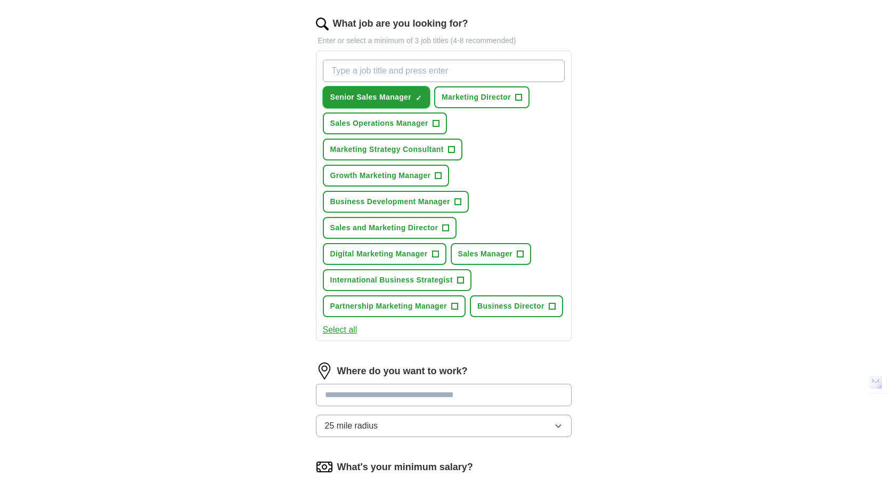  Describe the element at coordinates (384, 228) in the screenshot. I see `span: Sales and Marketing Director` at that location.